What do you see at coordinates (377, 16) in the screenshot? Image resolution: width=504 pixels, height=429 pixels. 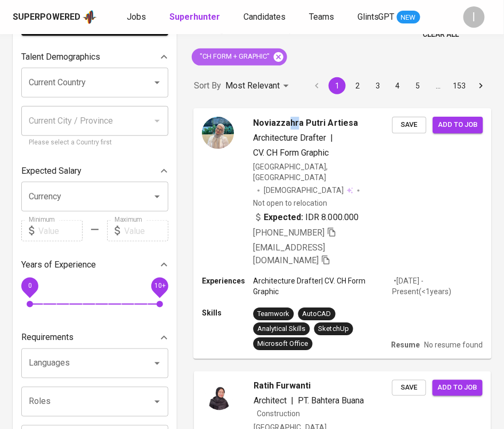 I see `span: GlintsGPT` at bounding box center [377, 16].